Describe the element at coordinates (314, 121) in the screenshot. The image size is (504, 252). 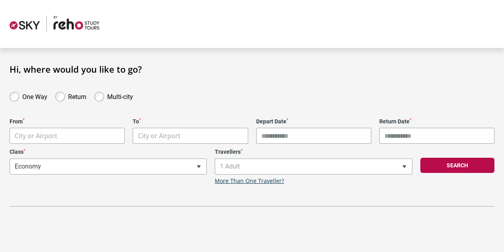
I see `label: Depart Date` at that location.